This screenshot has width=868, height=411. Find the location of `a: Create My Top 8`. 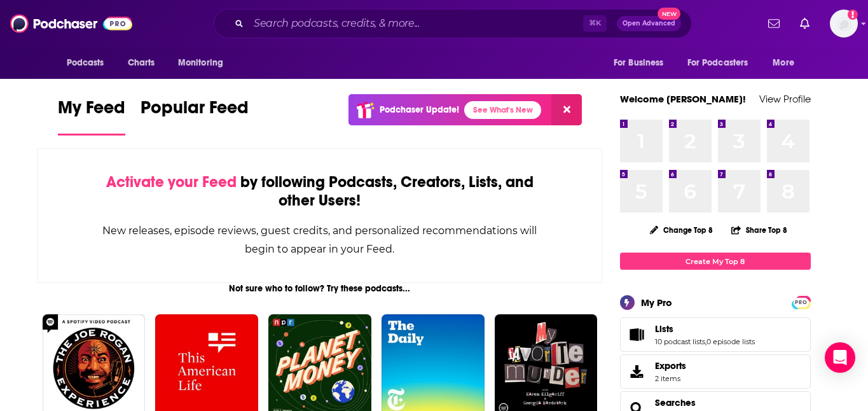

a: Create My Top 8 is located at coordinates (715, 261).